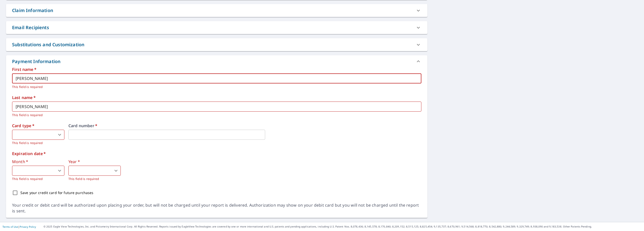  I want to click on p: Save your credit card for future purchases, so click(57, 193).